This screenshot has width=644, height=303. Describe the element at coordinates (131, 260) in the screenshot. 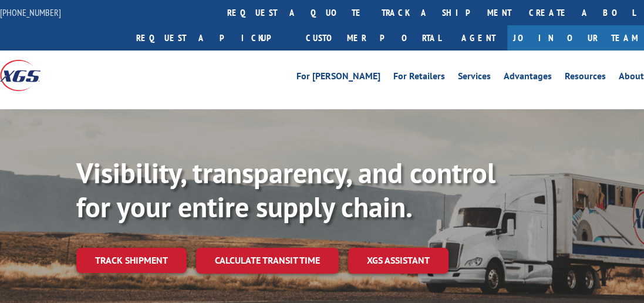

I see `a: Track shipment` at that location.